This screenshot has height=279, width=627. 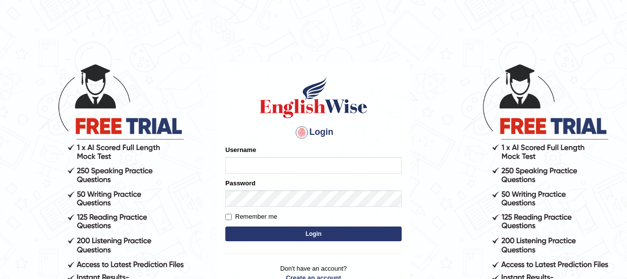 What do you see at coordinates (240, 183) in the screenshot?
I see `label: Password` at bounding box center [240, 183].